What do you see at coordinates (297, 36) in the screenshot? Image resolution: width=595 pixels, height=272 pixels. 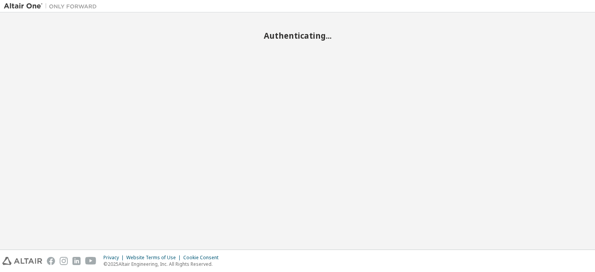 I see `h2: Authenticating...` at bounding box center [297, 36].